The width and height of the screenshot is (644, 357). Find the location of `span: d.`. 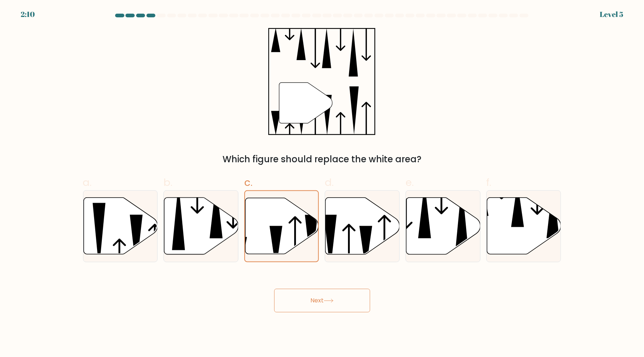

span: d. is located at coordinates (329, 182).